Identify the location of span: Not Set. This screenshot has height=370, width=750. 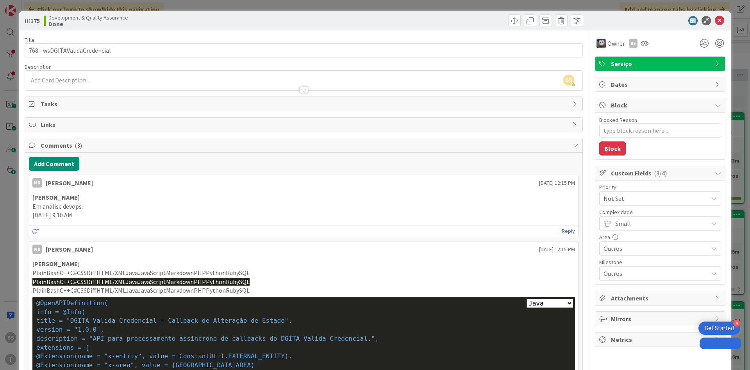
(653, 198).